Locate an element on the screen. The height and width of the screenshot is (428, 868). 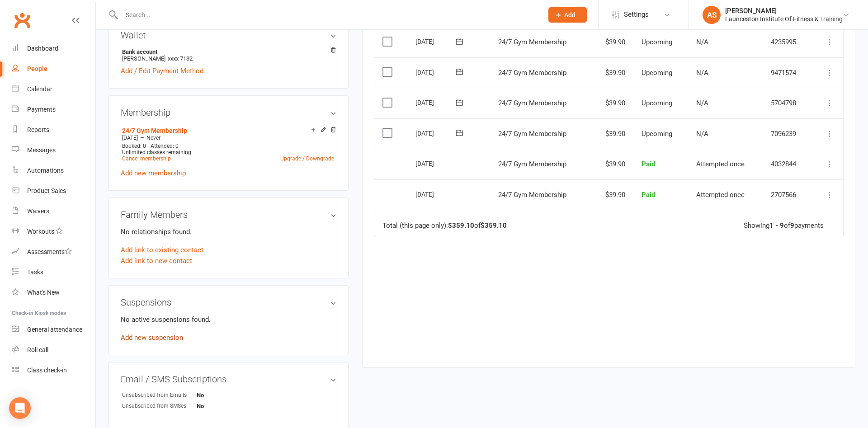
div: Automations is located at coordinates (45, 171).